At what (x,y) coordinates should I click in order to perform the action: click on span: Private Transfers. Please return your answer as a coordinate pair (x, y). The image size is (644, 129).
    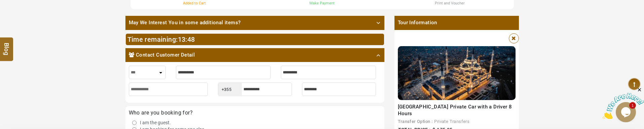
    Looking at the image, I should click on (451, 121).